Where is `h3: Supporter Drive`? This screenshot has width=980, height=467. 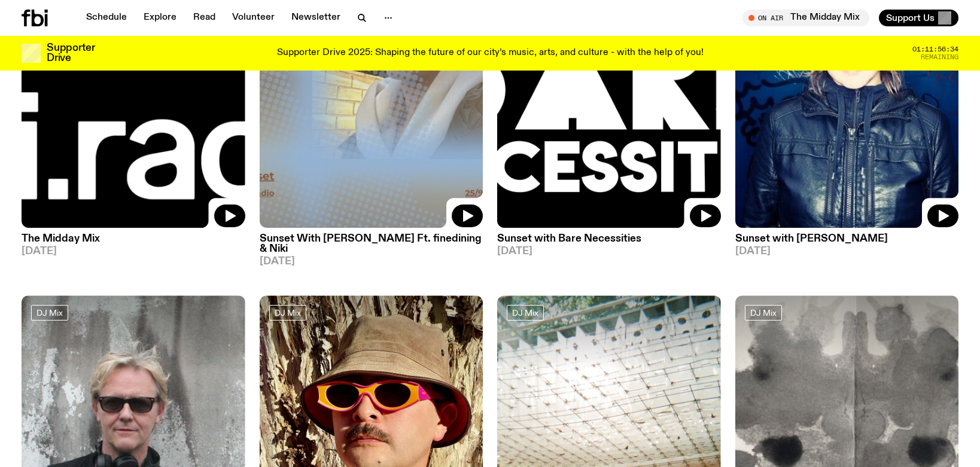
h3: Supporter Drive is located at coordinates (70, 53).